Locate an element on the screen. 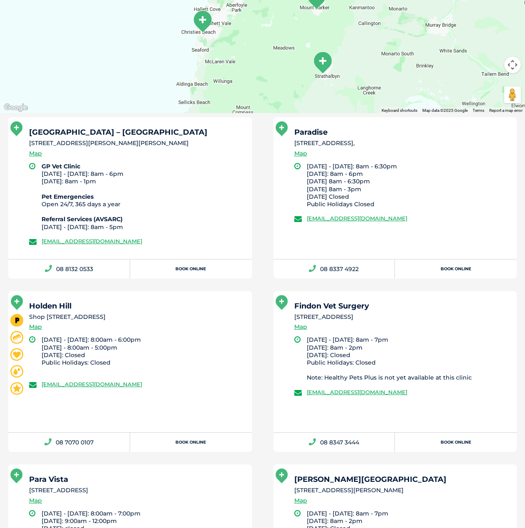 The height and width of the screenshot is (528, 525). a: 08 8132 0533 is located at coordinates (69, 269).